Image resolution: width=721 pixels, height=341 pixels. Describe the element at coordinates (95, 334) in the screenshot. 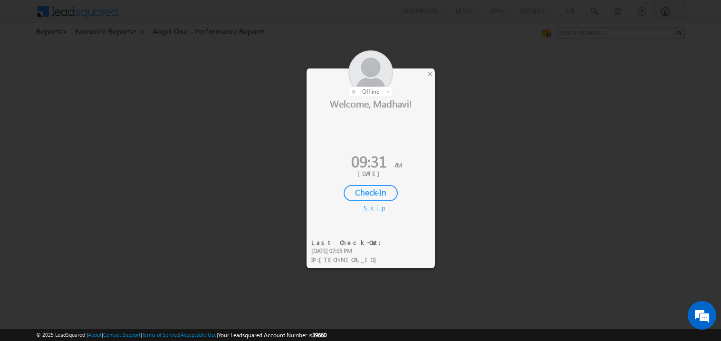

I see `a: About` at that location.